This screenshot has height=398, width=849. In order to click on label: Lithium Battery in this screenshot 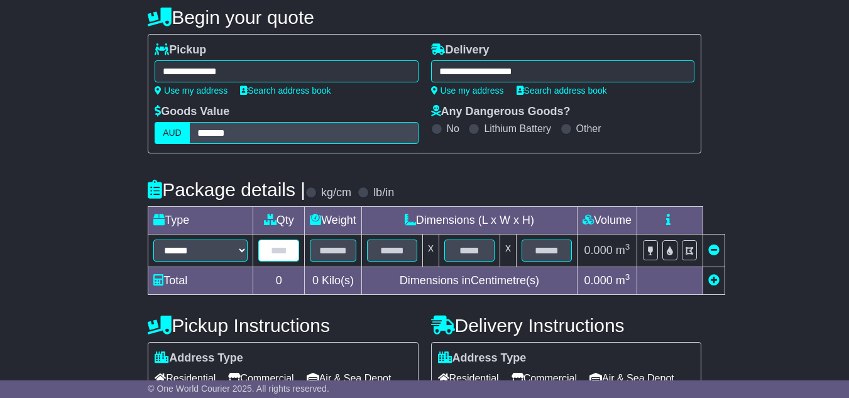, I will do `click(517, 128)`.